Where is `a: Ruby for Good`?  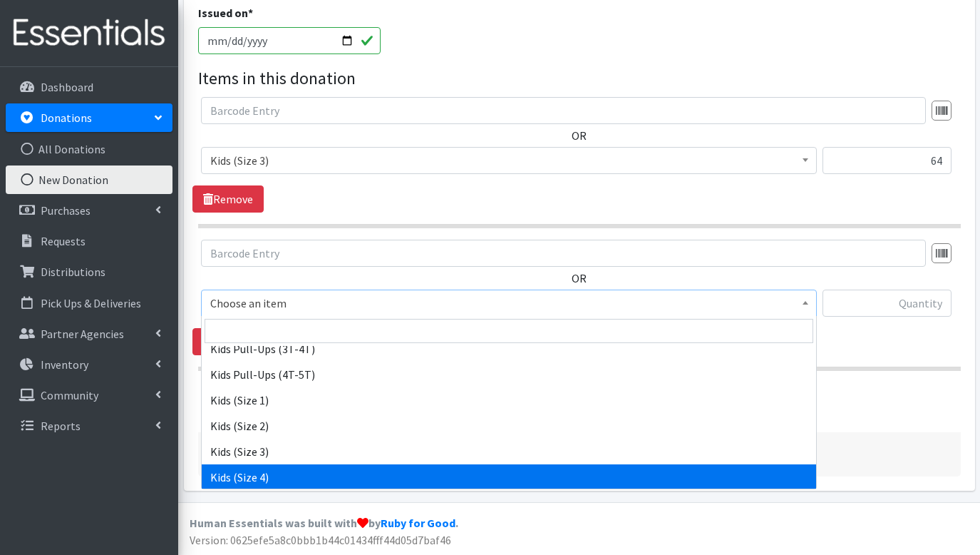
a: Ruby for Good is located at coordinates (417, 523).